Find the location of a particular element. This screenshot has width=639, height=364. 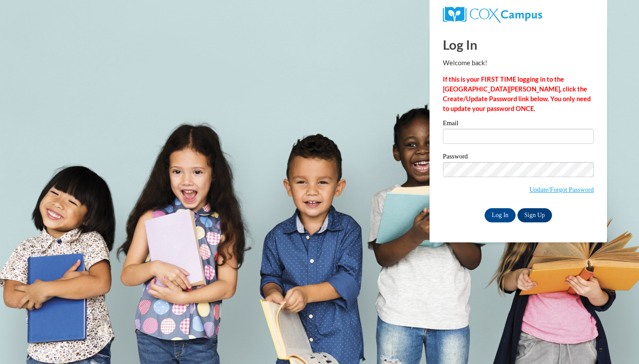

label: Password is located at coordinates (518, 158).